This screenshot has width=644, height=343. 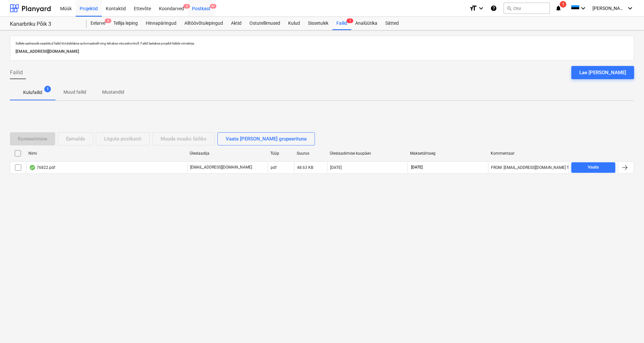 I want to click on a: Analüütika, so click(x=366, y=23).